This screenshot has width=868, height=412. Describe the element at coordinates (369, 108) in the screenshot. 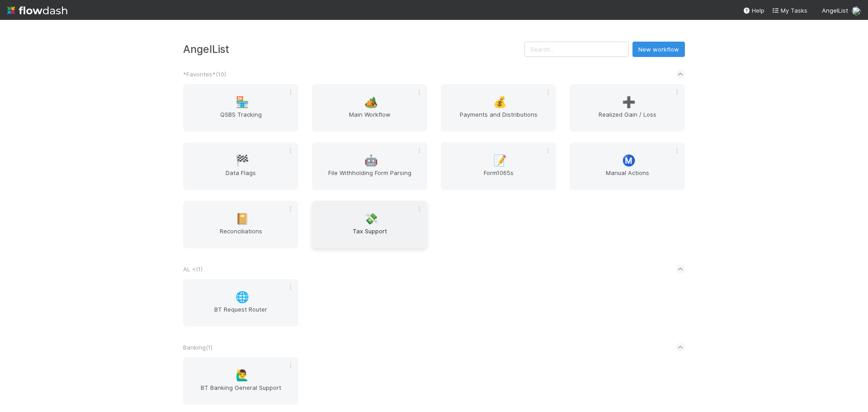

I see `a: 🏕️Main Workflow` at that location.